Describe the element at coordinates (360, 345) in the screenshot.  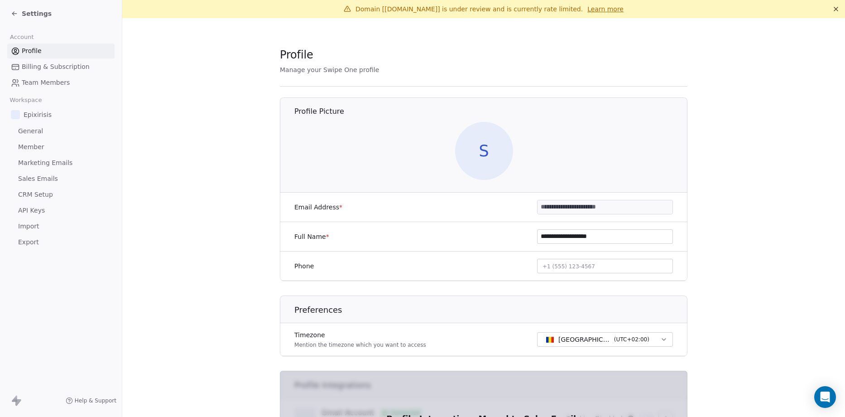
I see `p: Mention the timezone which you want to access` at that location.